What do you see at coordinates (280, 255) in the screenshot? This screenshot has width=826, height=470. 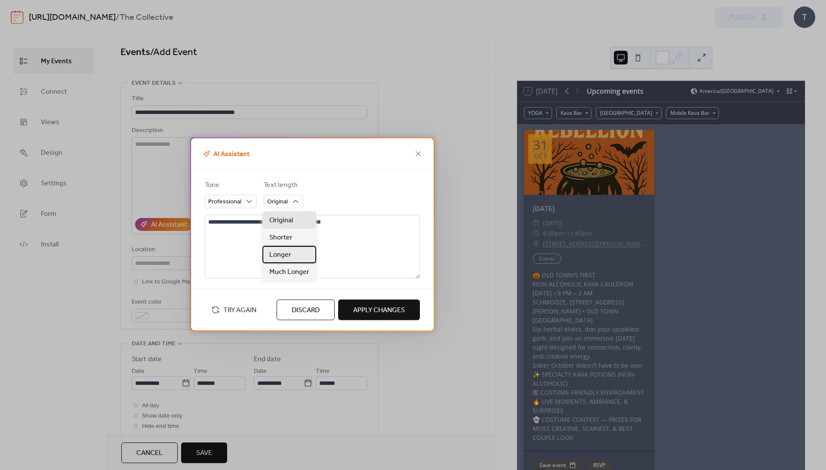 I see `span: Longer` at bounding box center [280, 255].